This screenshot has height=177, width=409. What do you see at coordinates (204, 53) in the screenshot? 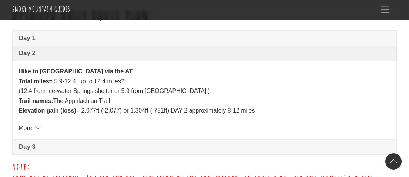
I see `span: Day 2` at bounding box center [204, 53].